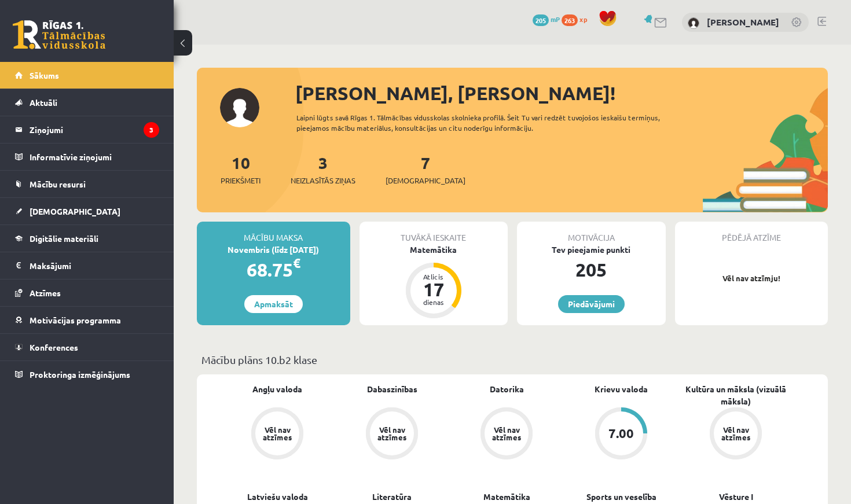 The height and width of the screenshot is (504, 851). Describe the element at coordinates (87, 239) in the screenshot. I see `a: Digitālie materiāli` at that location.